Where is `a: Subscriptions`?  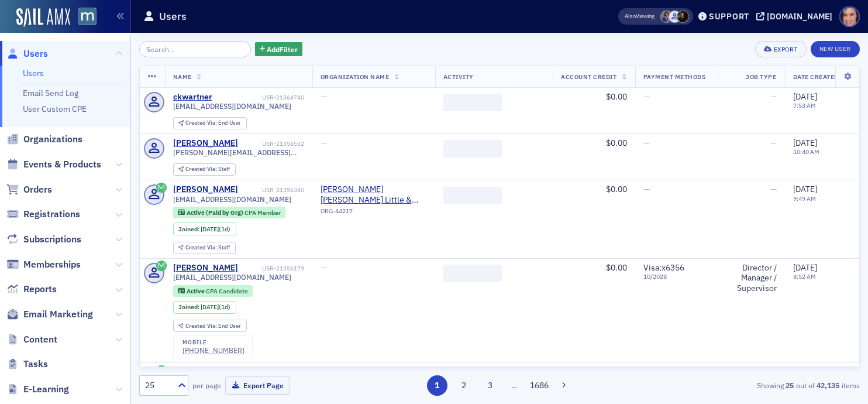 a: Subscriptions is located at coordinates (44, 240).